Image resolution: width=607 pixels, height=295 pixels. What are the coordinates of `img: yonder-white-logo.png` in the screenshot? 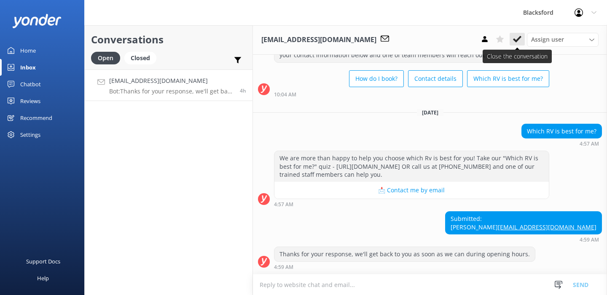 It's located at (37, 21).